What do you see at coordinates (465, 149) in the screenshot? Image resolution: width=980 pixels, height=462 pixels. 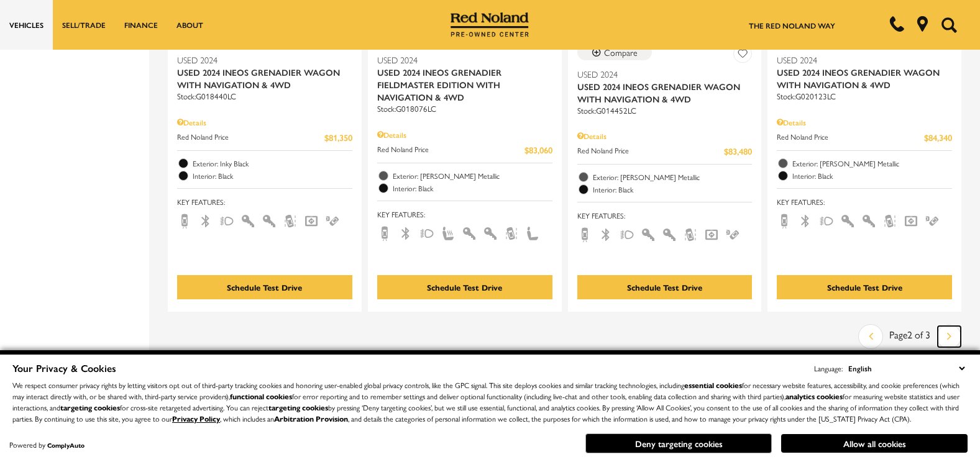 I see `a: Red Noland Price $83,060` at bounding box center [465, 149].